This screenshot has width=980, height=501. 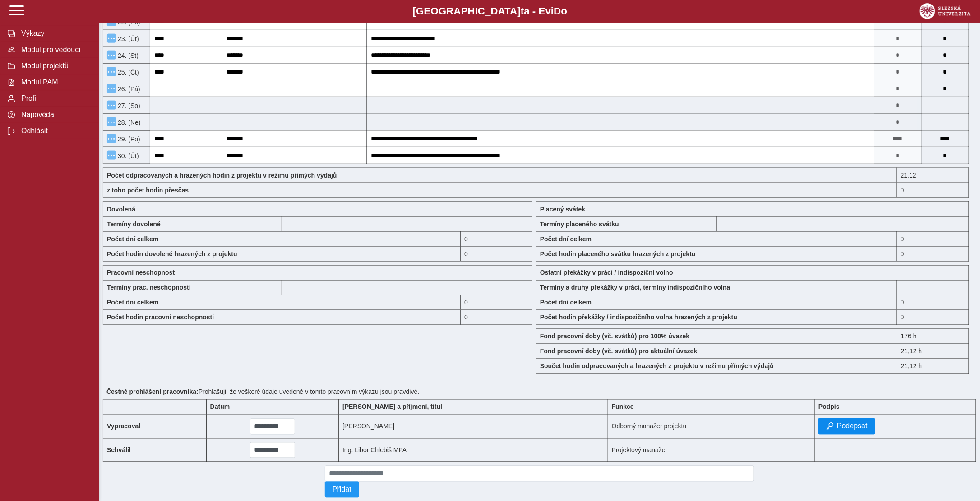 What do you see at coordinates (149, 288) in the screenshot?
I see `b: Termíny prac. neschopnosti` at bounding box center [149, 288].